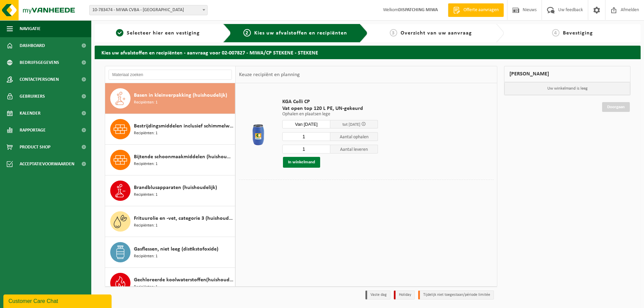 This screenshot has height=308, width=644. Describe the element at coordinates (170, 98) in the screenshot. I see `button: Basen in kleinverpakking (huishoudelijk) Recipiënten: 1` at that location.